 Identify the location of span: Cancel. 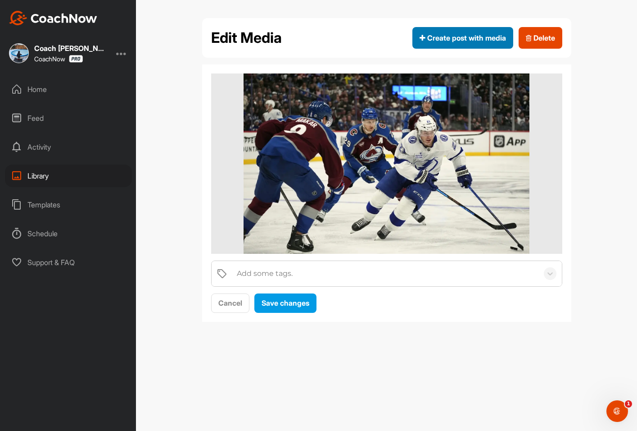
(230, 303).